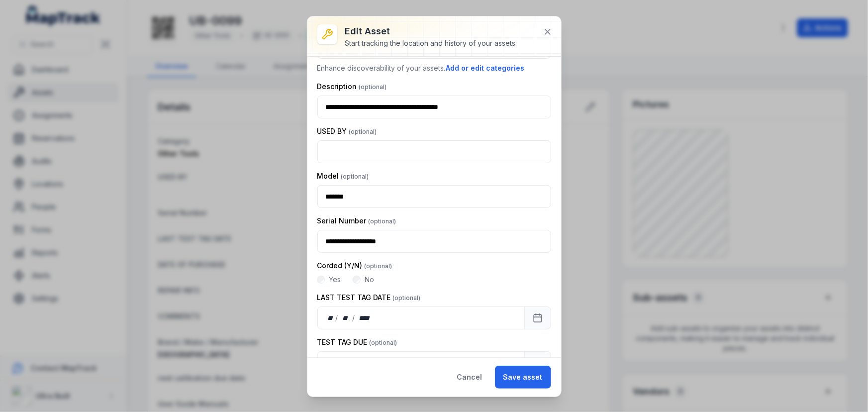  Describe the element at coordinates (345, 318) in the screenshot. I see `div: month,` at that location.